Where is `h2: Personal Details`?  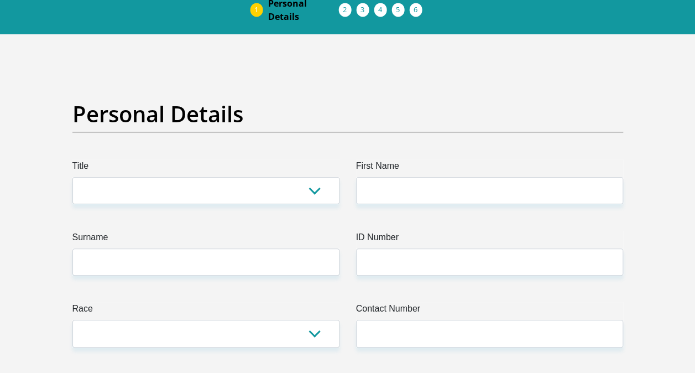 h2: Personal Details is located at coordinates (348, 114).